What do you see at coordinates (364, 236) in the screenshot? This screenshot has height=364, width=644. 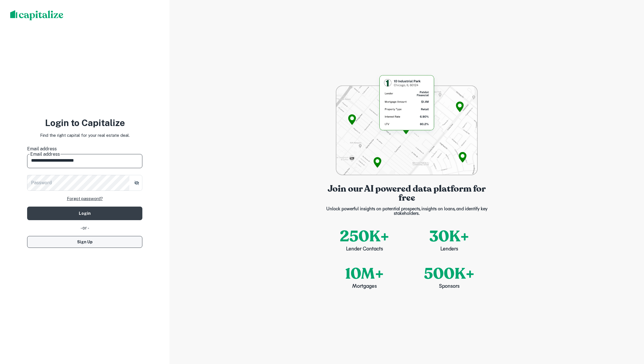 I see `p: 250K+` at bounding box center [364, 236].